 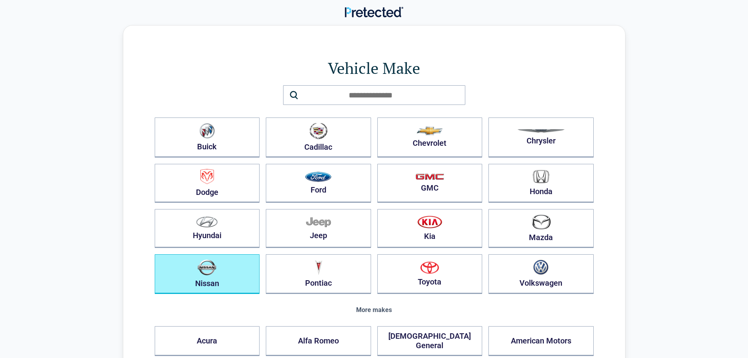 I want to click on button: Volkswagen, so click(x=541, y=274).